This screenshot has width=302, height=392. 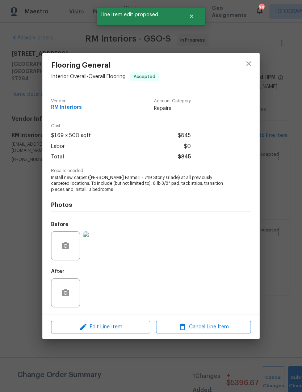 I want to click on button: close, so click(x=248, y=64).